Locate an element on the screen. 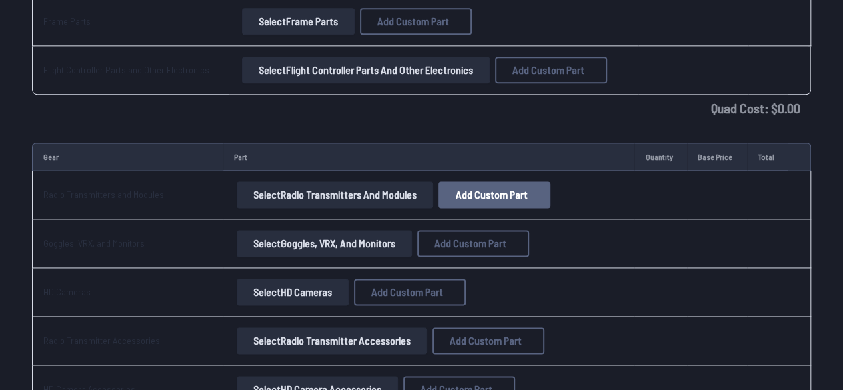  td: Gear is located at coordinates (127, 157).